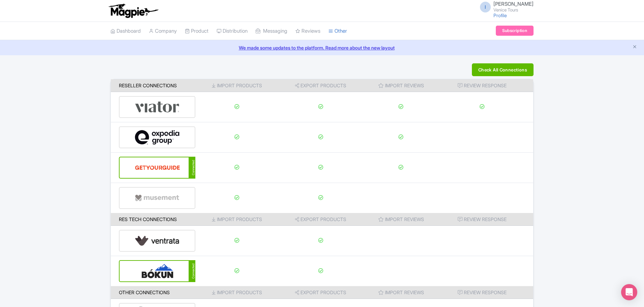  Describe the element at coordinates (157, 168) in the screenshot. I see `img: get_your_guide-5a6366678479520ec94e3f9d2b9f304b.svg` at that location.